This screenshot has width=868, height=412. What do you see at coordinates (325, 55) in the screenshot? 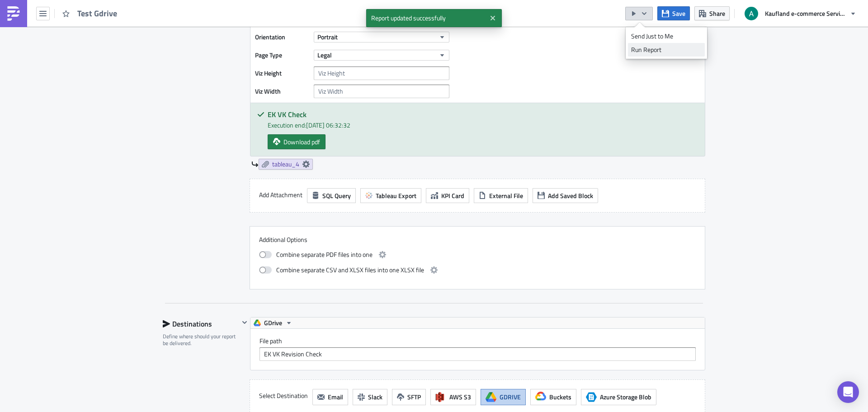
I see `span: Legal` at bounding box center [325, 55].